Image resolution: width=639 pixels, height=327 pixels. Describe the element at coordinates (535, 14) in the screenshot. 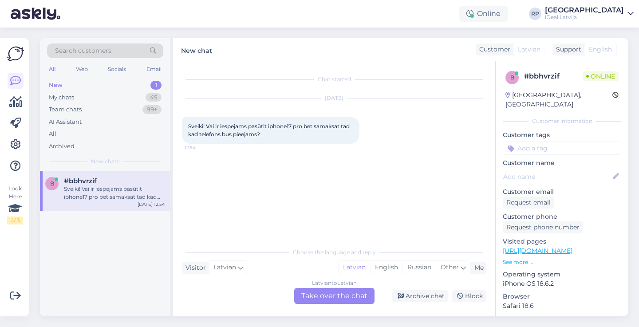

I see `div: RP` at that location.